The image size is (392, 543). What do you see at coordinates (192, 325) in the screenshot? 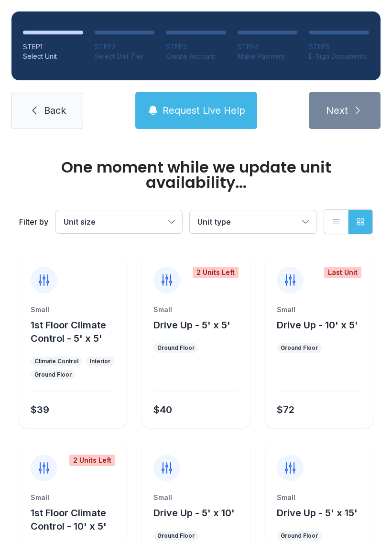
I see `span: Drive Up - 5' x 5'` at bounding box center [192, 325].